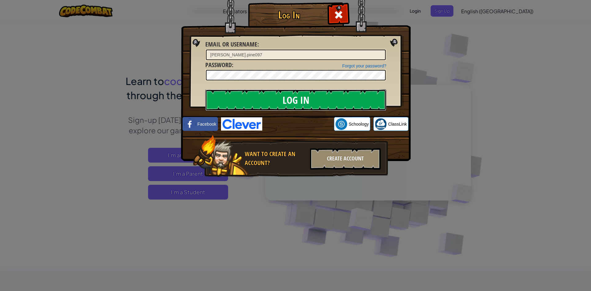 This screenshot has width=591, height=291. Describe the element at coordinates (242, 124) in the screenshot. I see `img: clever-logo-blue.png` at that location.